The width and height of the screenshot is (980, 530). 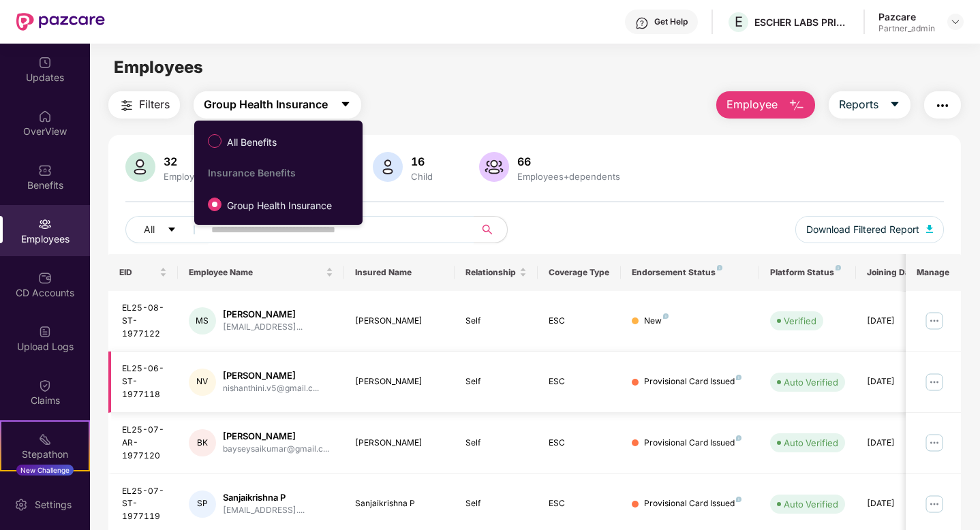 I want to click on div: Employees+dependents, so click(x=569, y=176).